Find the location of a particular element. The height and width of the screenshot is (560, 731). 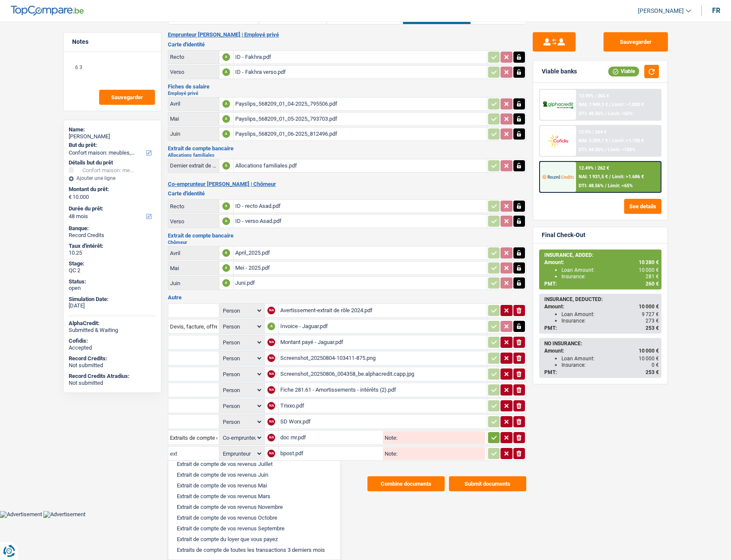

div: INSURANCE, ADDED: is located at coordinates (601, 255).